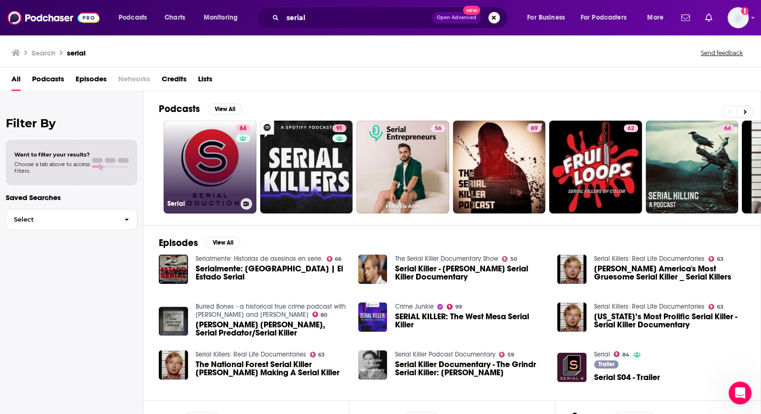  What do you see at coordinates (221, 18) in the screenshot?
I see `span: Monitoring` at bounding box center [221, 18].